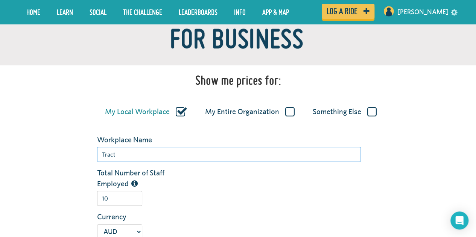  Describe the element at coordinates (143, 12) in the screenshot. I see `a: The Challenge` at that location.